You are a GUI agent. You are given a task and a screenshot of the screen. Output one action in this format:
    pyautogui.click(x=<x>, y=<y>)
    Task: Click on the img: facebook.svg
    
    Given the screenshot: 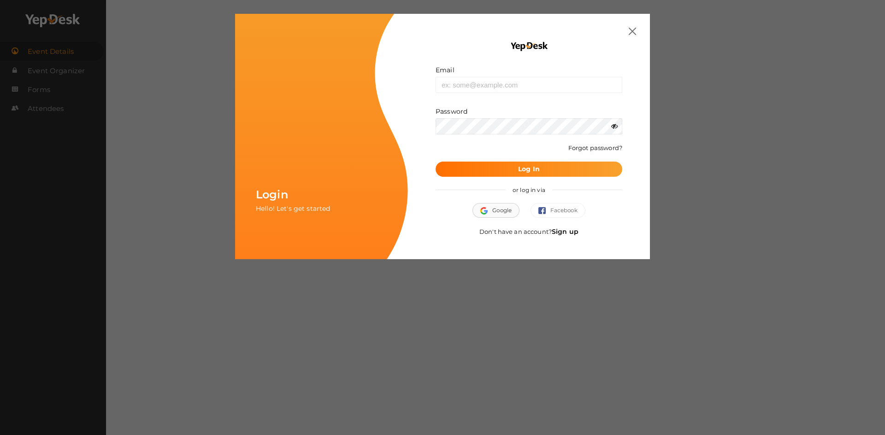 What is the action you would take?
    pyautogui.click(x=544, y=211)
    